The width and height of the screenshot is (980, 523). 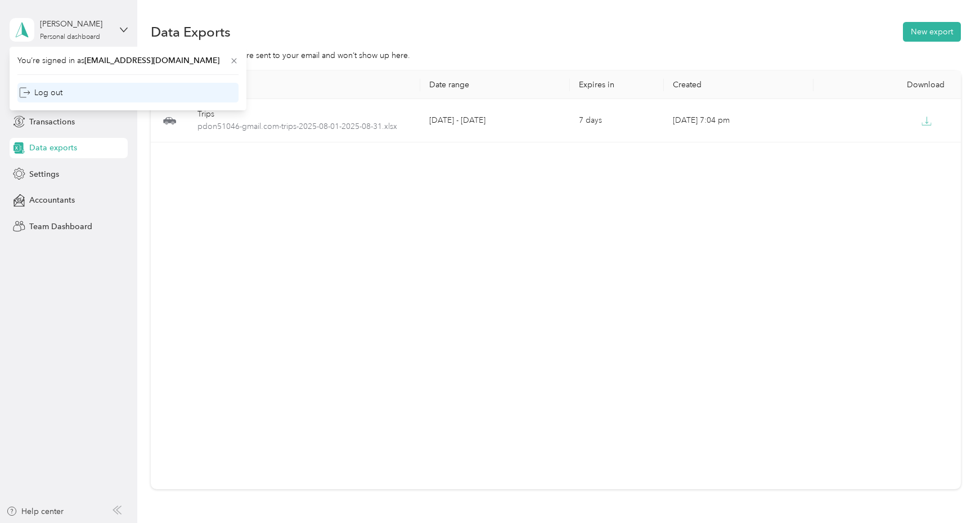 I want to click on span: You’re signed in as, so click(x=128, y=60).